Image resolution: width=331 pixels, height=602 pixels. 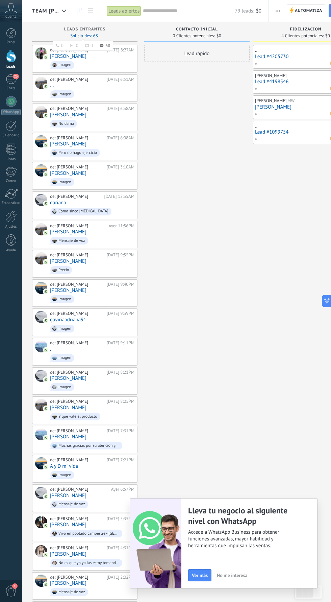 What do you see at coordinates (124, 11) in the screenshot?
I see `div: Leads abiertos` at bounding box center [124, 11].